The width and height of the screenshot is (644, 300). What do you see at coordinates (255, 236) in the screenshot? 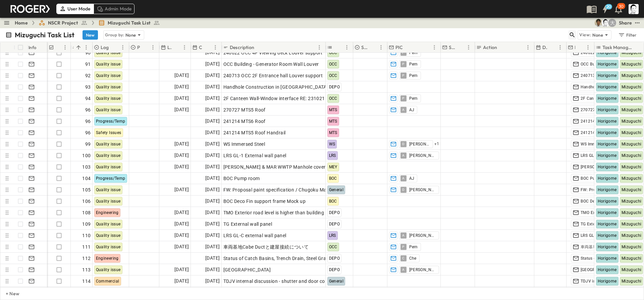
I see `span: LRS GL-C external wall panel` at bounding box center [255, 236].